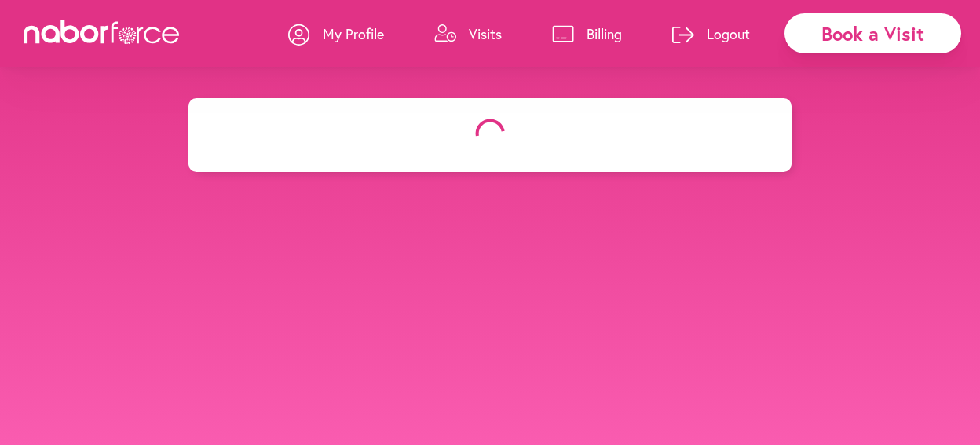 This screenshot has width=980, height=445. What do you see at coordinates (711, 34) in the screenshot?
I see `a: Logout` at bounding box center [711, 34].